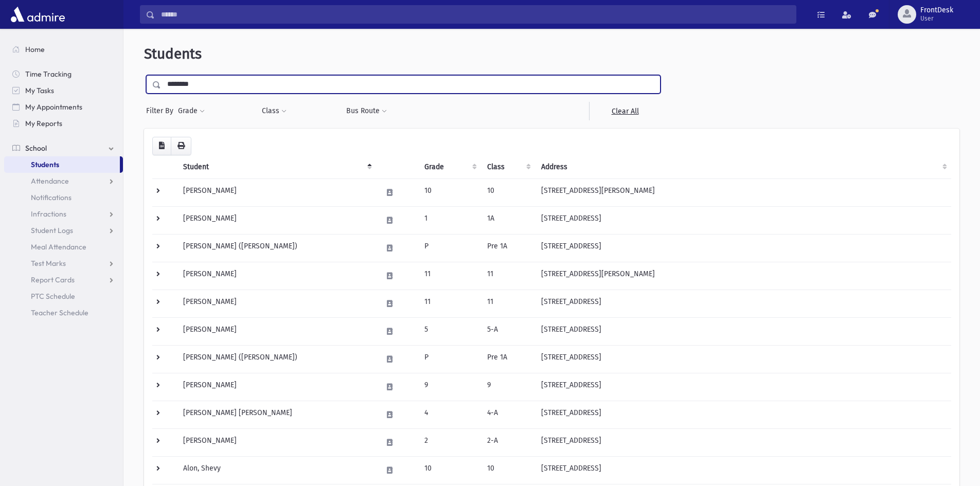 The width and height of the screenshot is (980, 486). What do you see at coordinates (508, 415) in the screenshot?
I see `td: 4-A` at bounding box center [508, 415].